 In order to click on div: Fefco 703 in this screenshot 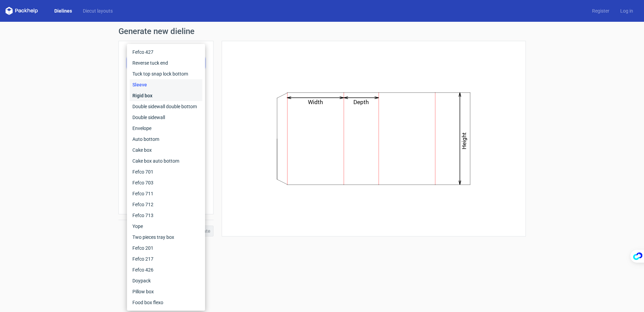, I will do `click(166, 183)`.